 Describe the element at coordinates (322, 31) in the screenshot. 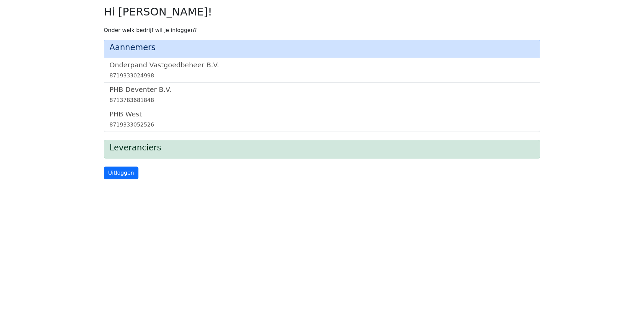

I see `p: Onder welk bedrijf wil je inloggen?` at that location.